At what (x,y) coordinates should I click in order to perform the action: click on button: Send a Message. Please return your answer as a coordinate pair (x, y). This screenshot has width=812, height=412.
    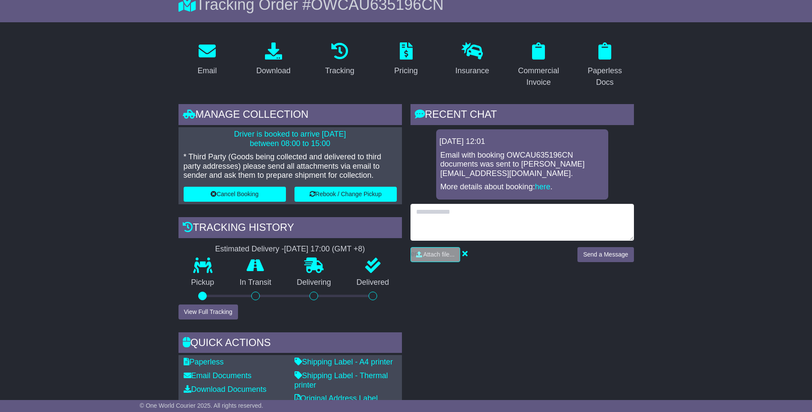
    Looking at the image, I should click on (606, 254).